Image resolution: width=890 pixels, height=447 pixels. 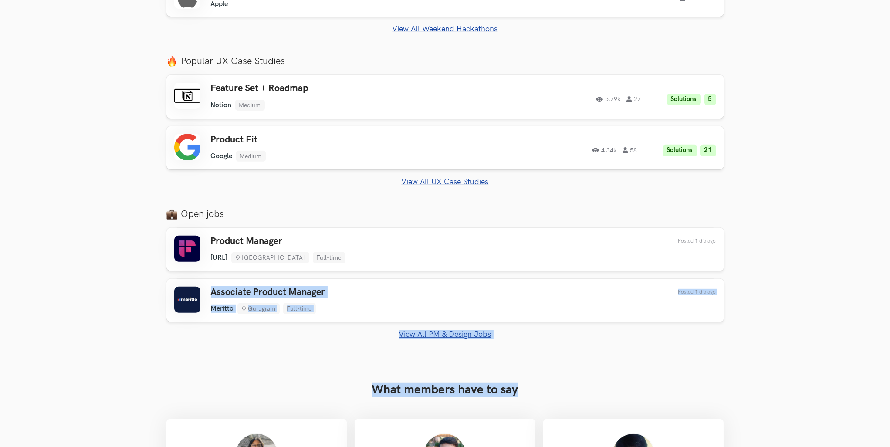 I want to click on h3: Feature Set + Roadmap, so click(x=335, y=88).